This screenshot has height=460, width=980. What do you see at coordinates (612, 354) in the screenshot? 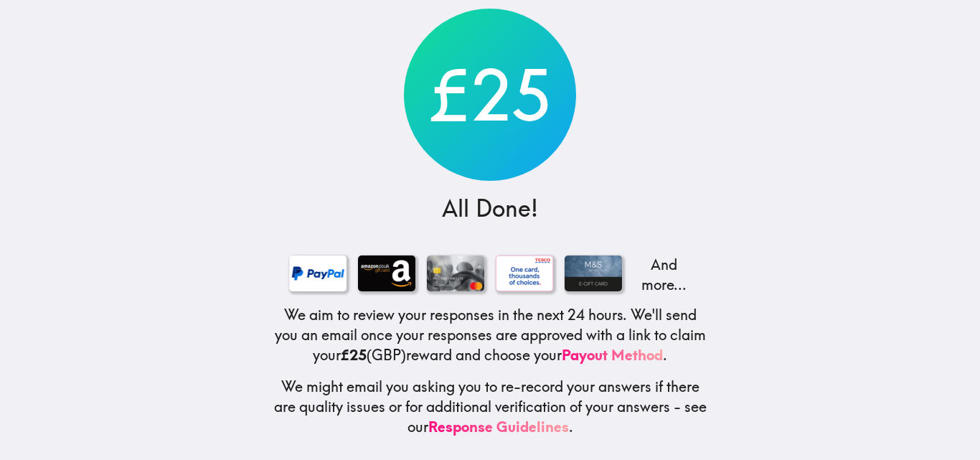
I see `a: Payout Method` at bounding box center [612, 354].